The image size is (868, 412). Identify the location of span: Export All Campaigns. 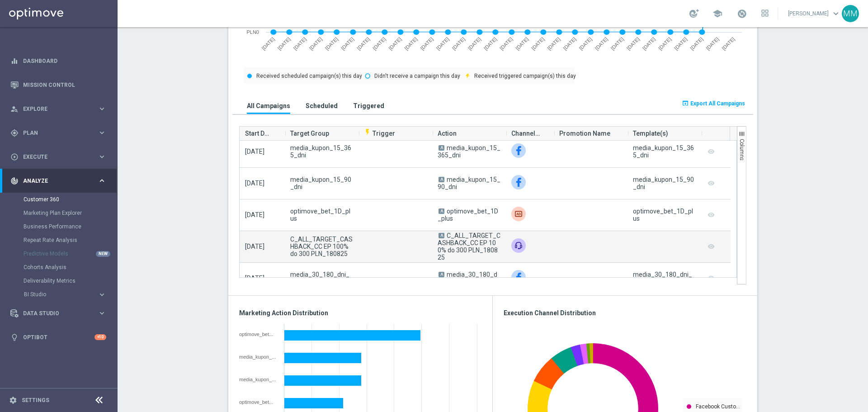
(718, 104).